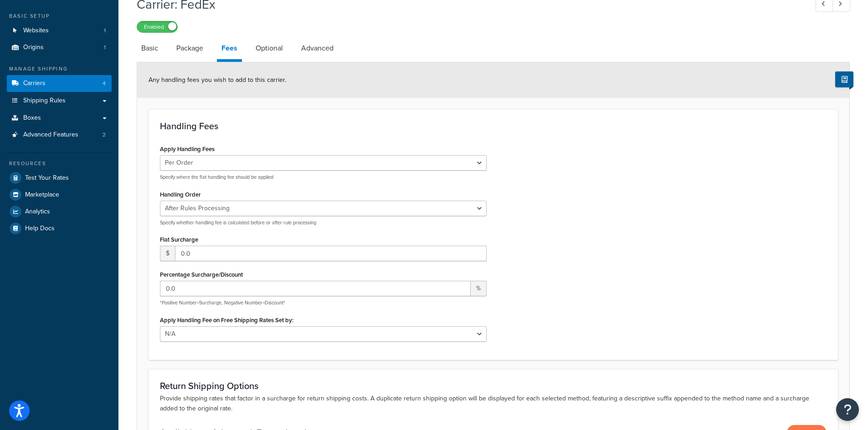 This screenshot has height=430, width=868. What do you see at coordinates (180, 195) in the screenshot?
I see `label: Handling Order` at bounding box center [180, 195].